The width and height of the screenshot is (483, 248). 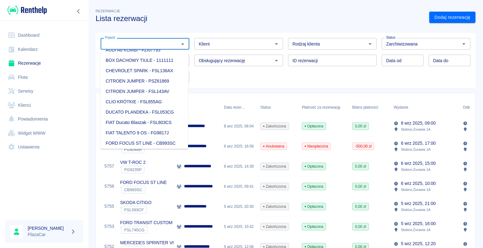 What do you see at coordinates (452, 17) in the screenshot?
I see `a: Dodaj rezerwację` at bounding box center [452, 17].